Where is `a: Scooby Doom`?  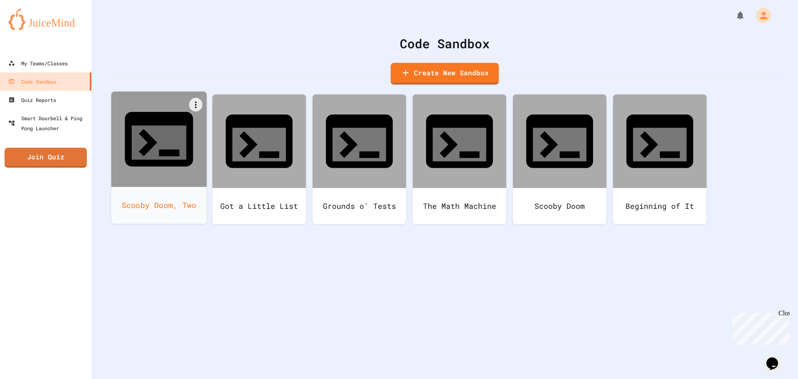 a: Scooby Doom is located at coordinates (560, 159).